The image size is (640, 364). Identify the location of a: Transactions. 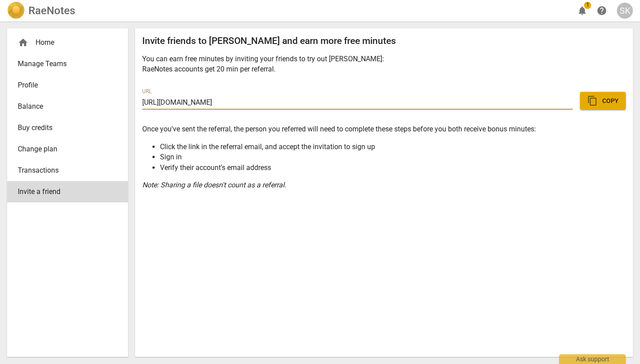
(67, 171).